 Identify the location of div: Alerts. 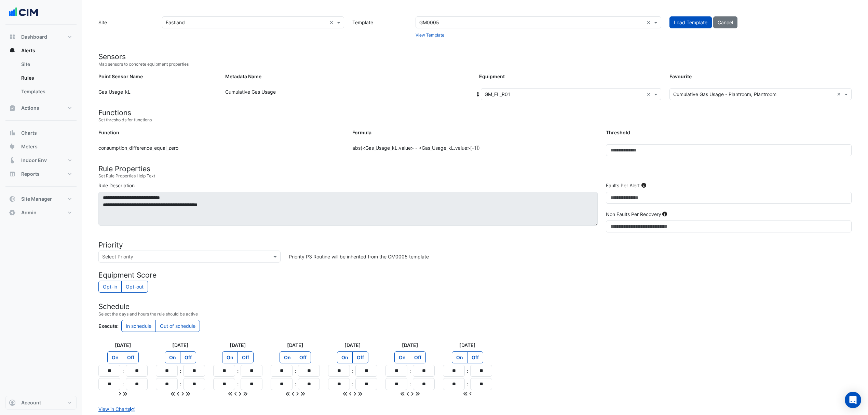
(41, 80).